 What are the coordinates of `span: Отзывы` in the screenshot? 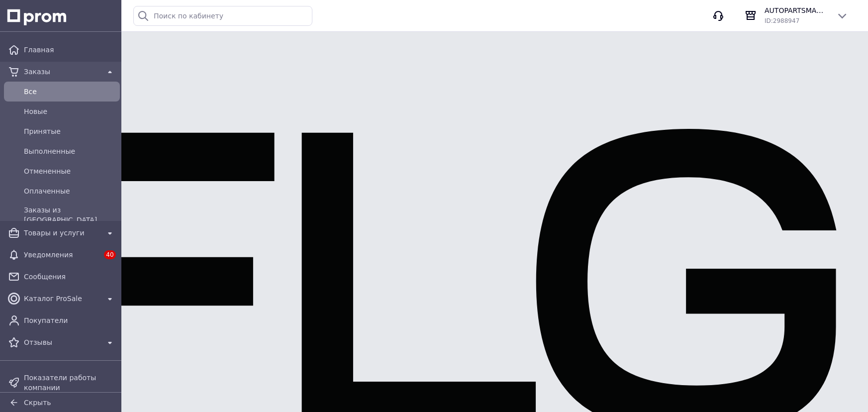 It's located at (61, 342).